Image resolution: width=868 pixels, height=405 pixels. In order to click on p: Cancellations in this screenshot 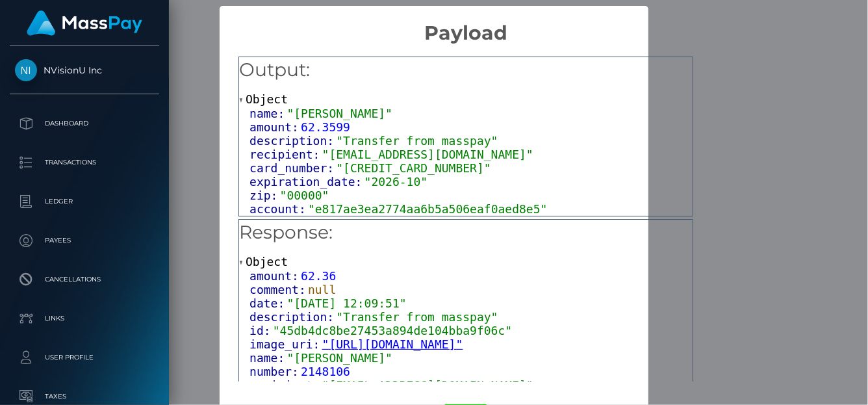, I will do `click(84, 280)`.